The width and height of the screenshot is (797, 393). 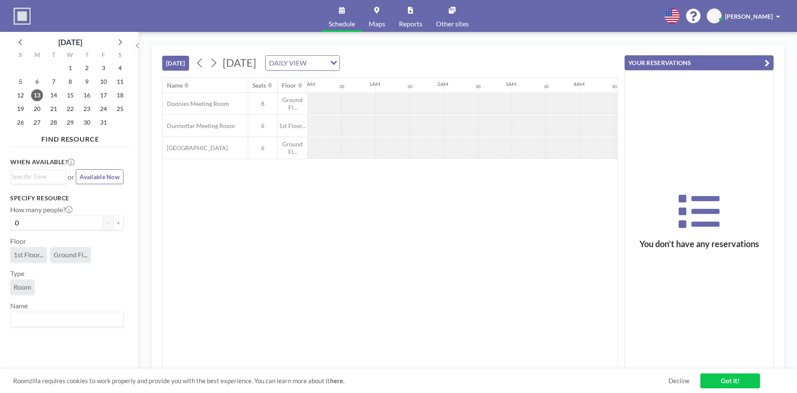 What do you see at coordinates (342, 24) in the screenshot?
I see `span: Schedule` at bounding box center [342, 24].